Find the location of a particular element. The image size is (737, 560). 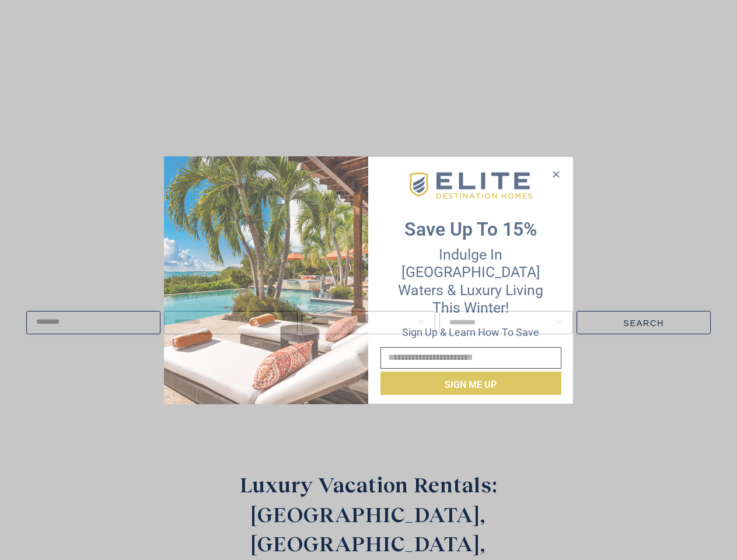

span: Waters & Luxury Living is located at coordinates (471, 290).